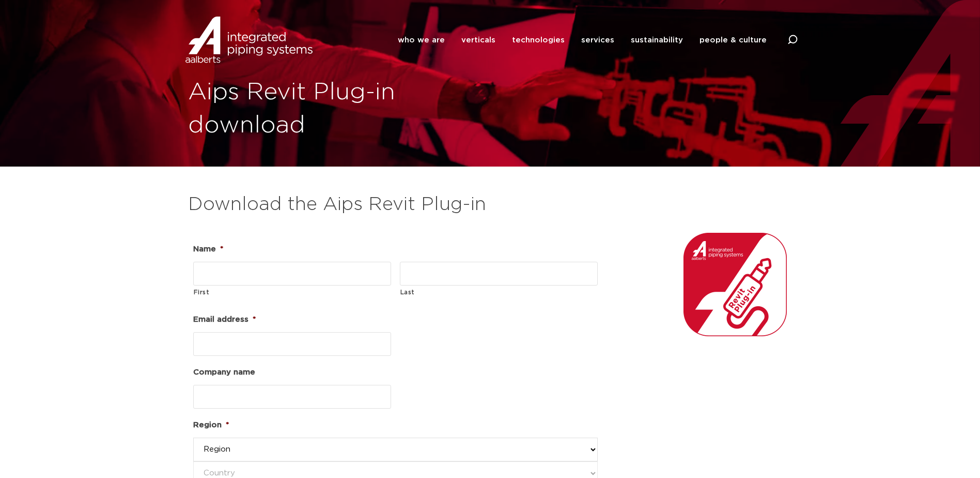  I want to click on label: Email address, so click(224, 320).